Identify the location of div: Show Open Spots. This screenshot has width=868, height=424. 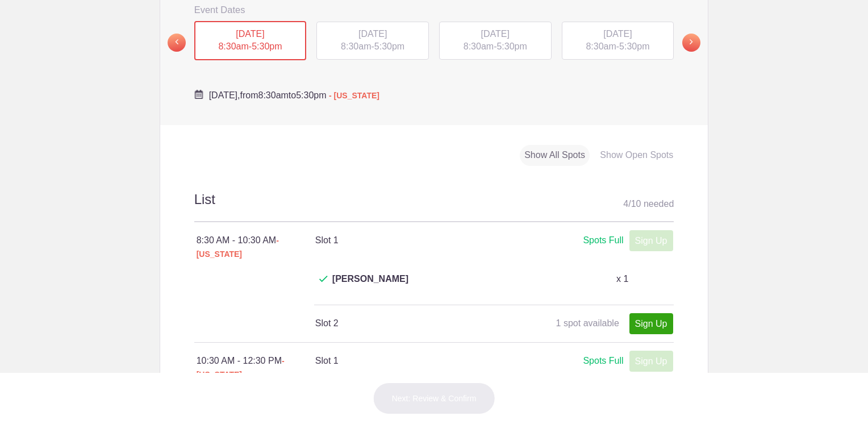
(636, 155).